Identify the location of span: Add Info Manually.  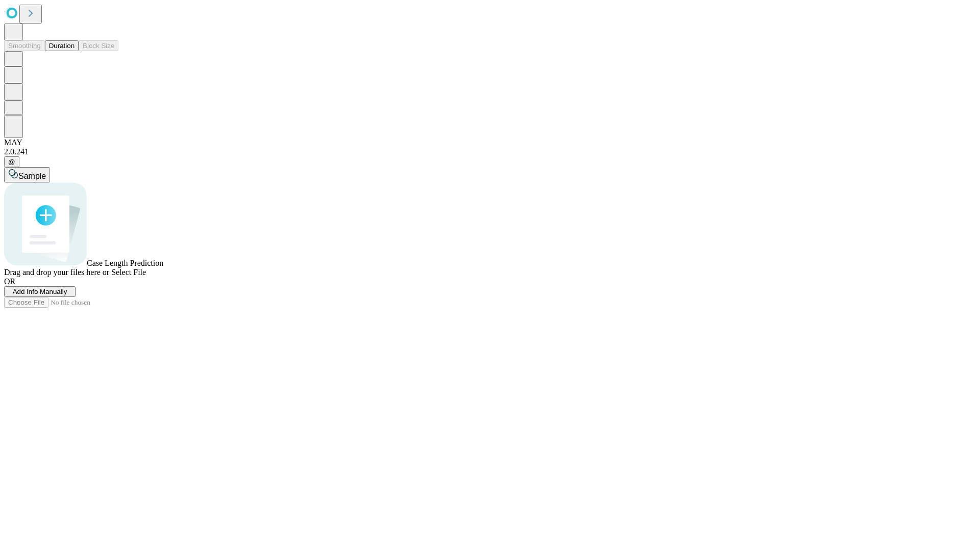
(40, 292).